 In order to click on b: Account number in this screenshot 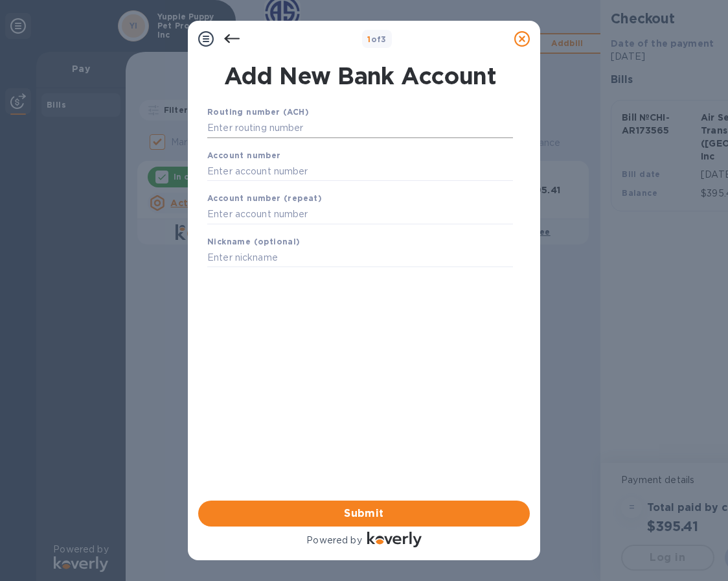, I will do `click(244, 155)`.